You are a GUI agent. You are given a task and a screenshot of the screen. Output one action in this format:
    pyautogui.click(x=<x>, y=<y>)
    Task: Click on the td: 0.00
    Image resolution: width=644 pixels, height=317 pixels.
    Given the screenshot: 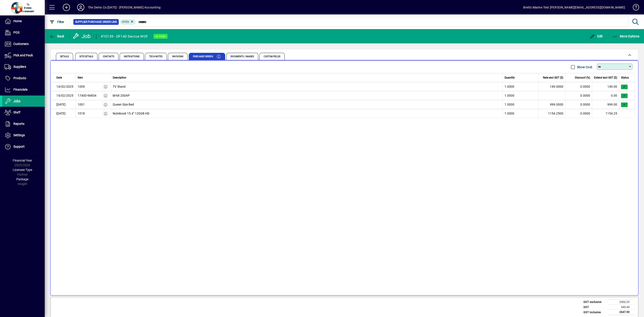 What is the action you would take?
    pyautogui.click(x=606, y=95)
    